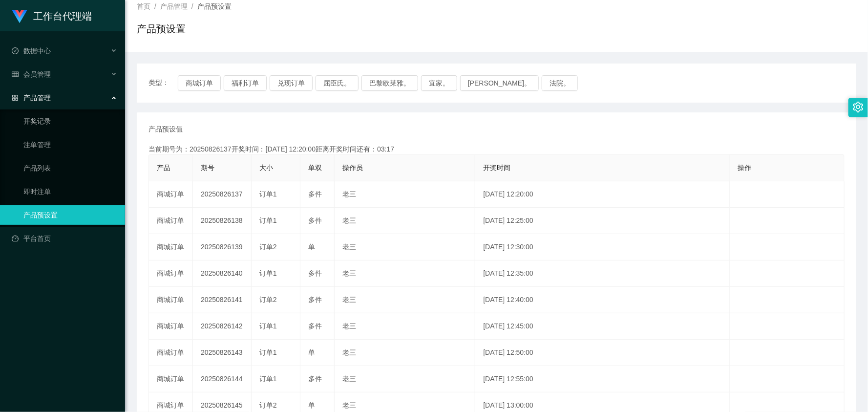 The width and height of the screenshot is (868, 412). Describe the element at coordinates (291, 83) in the screenshot. I see `button: 兑现订单` at that location.